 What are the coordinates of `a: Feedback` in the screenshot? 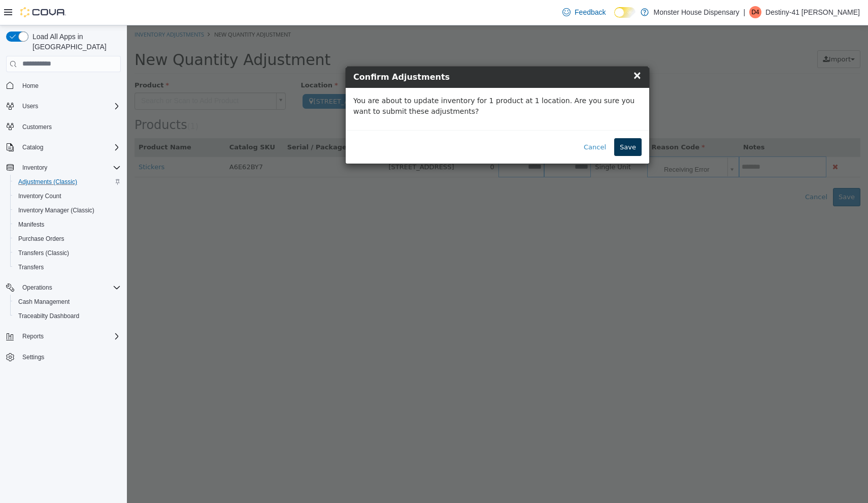 It's located at (584, 12).